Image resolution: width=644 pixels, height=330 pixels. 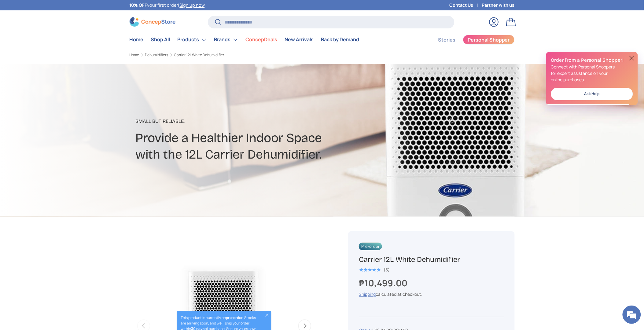 What do you see at coordinates (384, 283) in the screenshot?
I see `strong: ₱10,499.00` at bounding box center [384, 283].